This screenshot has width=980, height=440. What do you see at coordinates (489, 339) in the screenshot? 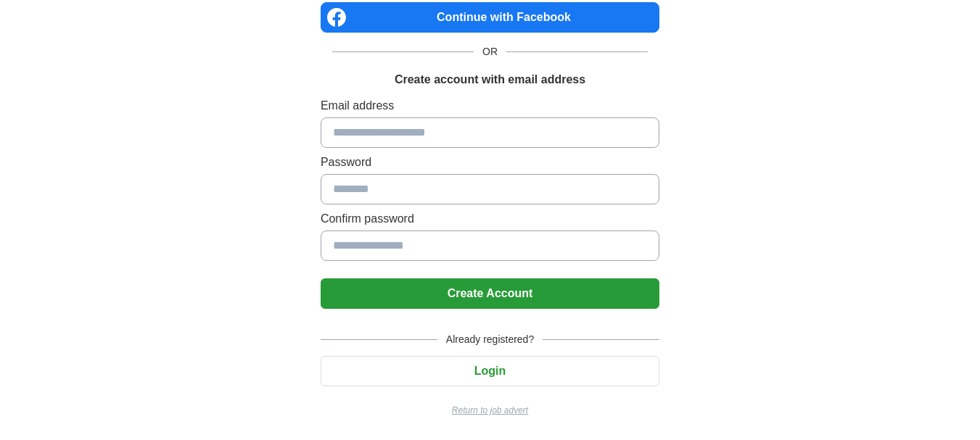
I see `span: Already registered?` at bounding box center [489, 339].